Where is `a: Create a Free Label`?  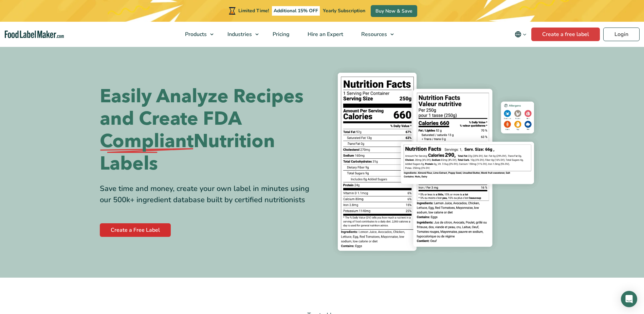
a: Create a Free Label is located at coordinates (135, 230).